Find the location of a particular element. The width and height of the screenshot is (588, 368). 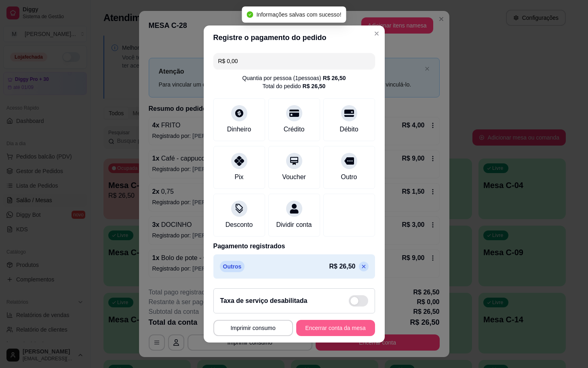

input: Ex.: hambúrguer de cordeiro is located at coordinates (294, 61).